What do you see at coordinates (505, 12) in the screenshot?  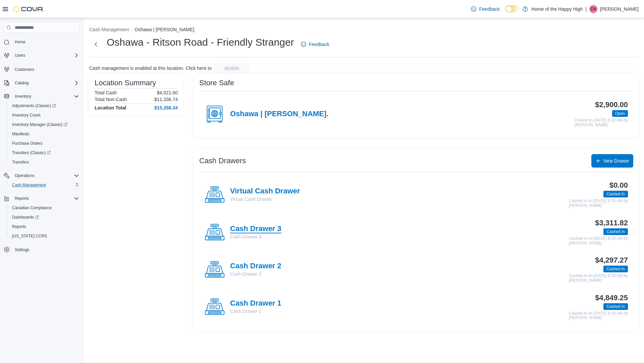 I see `span: Dark Mode` at bounding box center [505, 12].